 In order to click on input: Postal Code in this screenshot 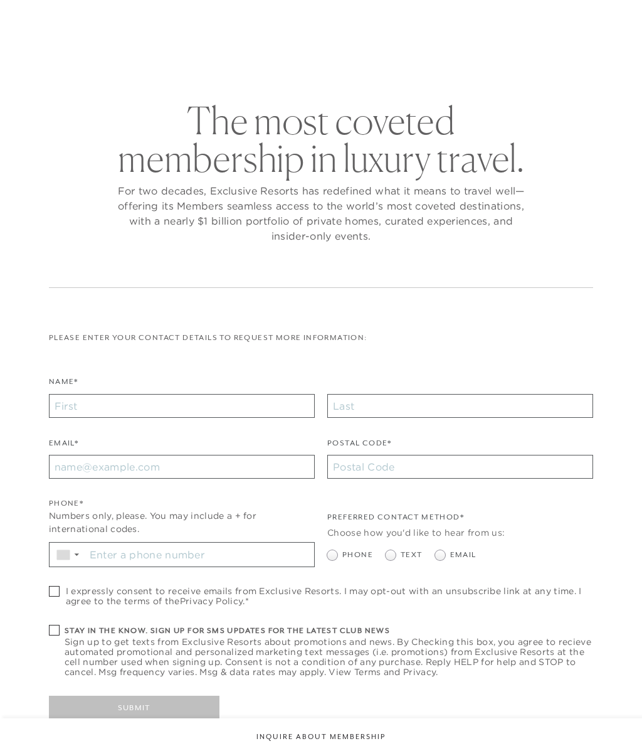, I will do `click(461, 467)`.